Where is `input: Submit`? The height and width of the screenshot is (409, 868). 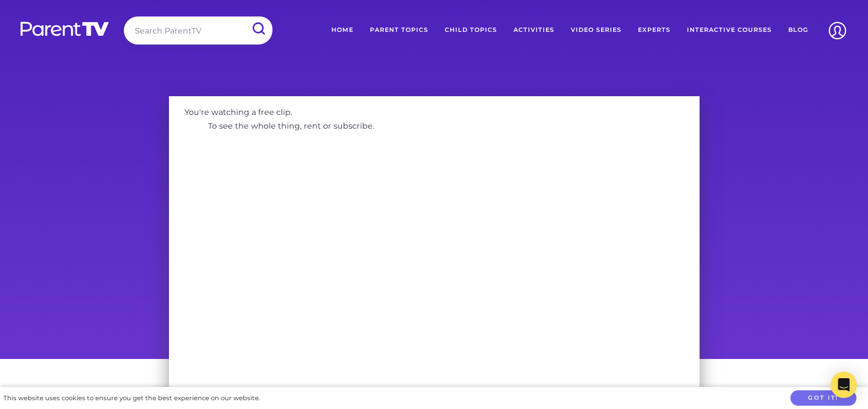
input: Submit is located at coordinates (258, 28).